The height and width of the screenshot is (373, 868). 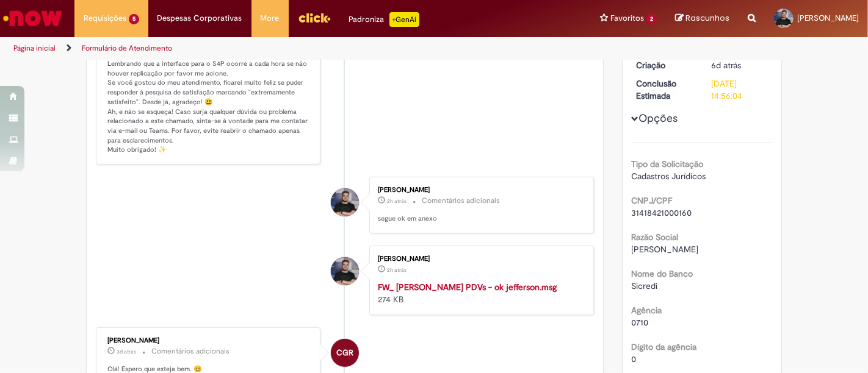 I want to click on span: 5, so click(x=134, y=19).